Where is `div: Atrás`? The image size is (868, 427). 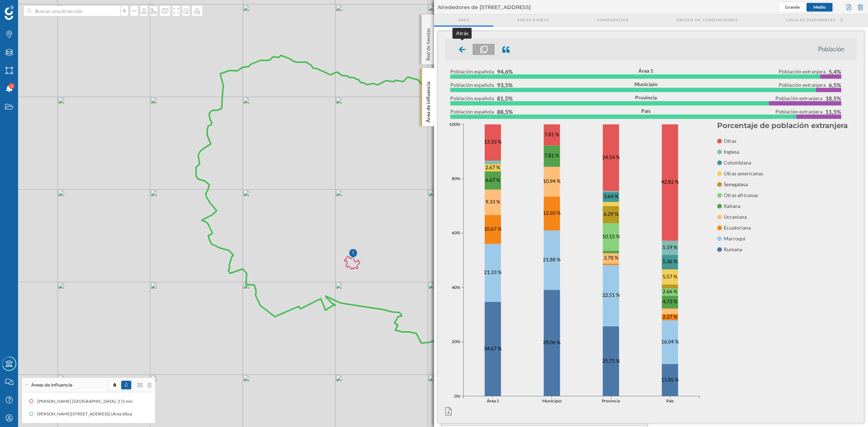
div: Atrás is located at coordinates (462, 34).